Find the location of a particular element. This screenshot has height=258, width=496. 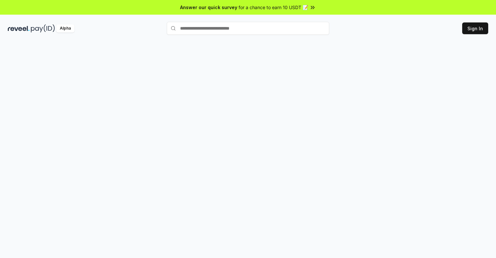

span: for a chance to earn 10 USDT 📝 is located at coordinates (273, 7).